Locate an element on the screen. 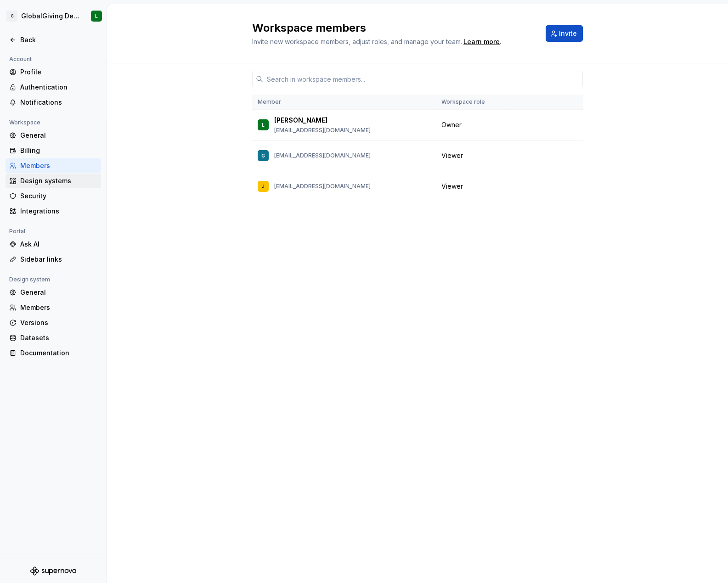 The height and width of the screenshot is (583, 728). div: Notifications is located at coordinates (59, 102).